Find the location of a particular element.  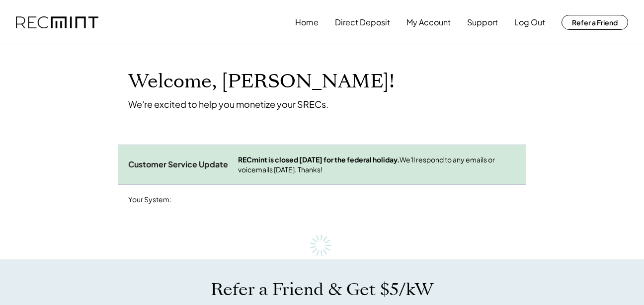

button: Refer a Friend is located at coordinates (595, 22).